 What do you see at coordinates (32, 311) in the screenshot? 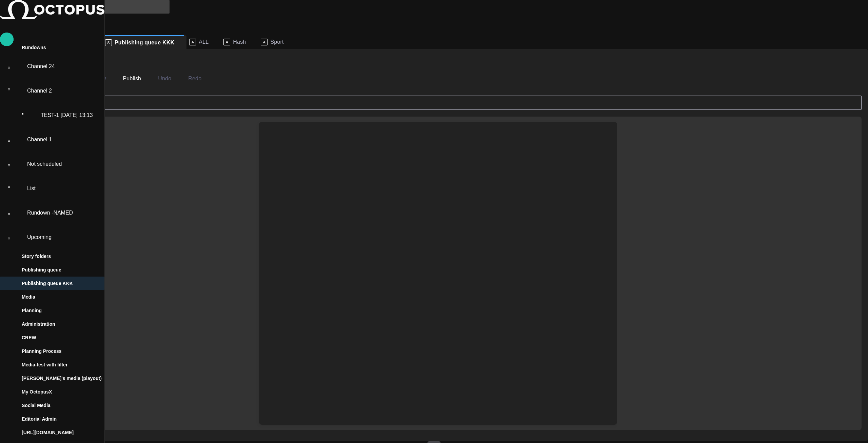
I see `p: Planning` at bounding box center [32, 311].